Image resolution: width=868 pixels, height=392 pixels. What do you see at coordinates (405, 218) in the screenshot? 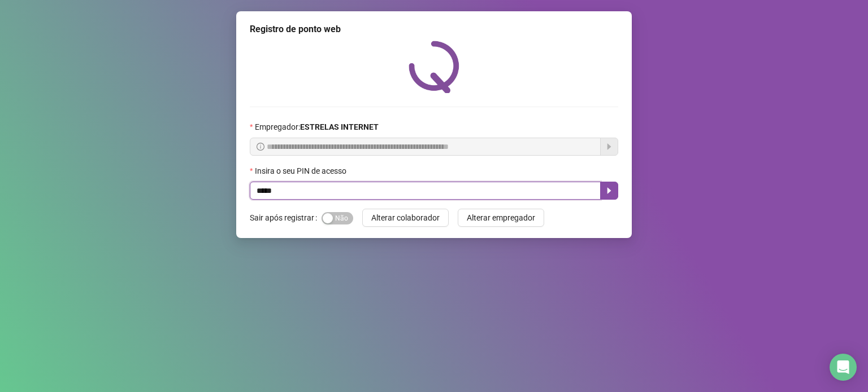
I see `span: Alterar colaborador` at bounding box center [405, 218].